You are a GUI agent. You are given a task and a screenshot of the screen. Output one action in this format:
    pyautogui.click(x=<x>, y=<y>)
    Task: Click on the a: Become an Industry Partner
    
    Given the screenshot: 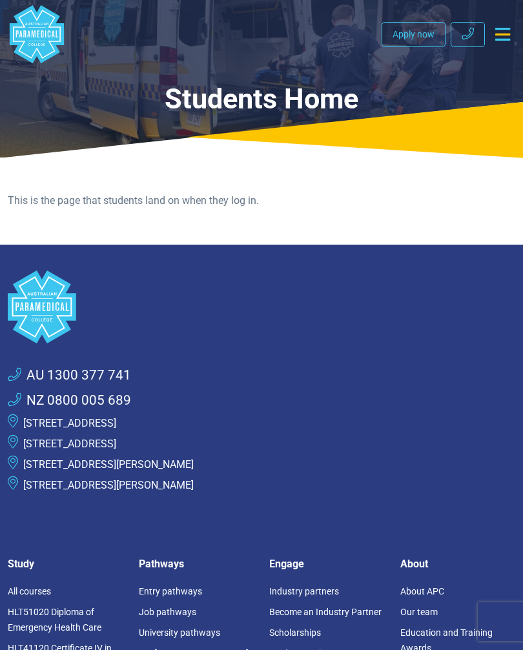 What is the action you would take?
    pyautogui.click(x=325, y=612)
    